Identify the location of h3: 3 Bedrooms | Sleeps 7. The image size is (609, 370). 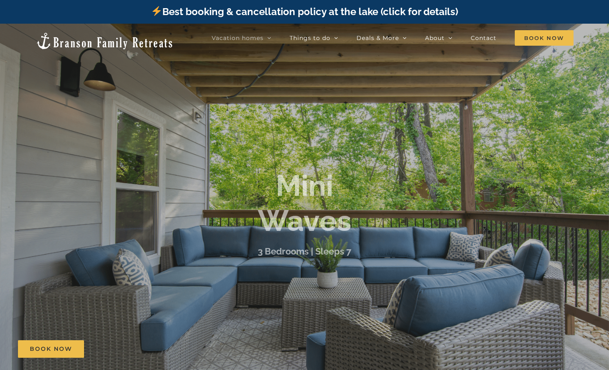
(304, 251).